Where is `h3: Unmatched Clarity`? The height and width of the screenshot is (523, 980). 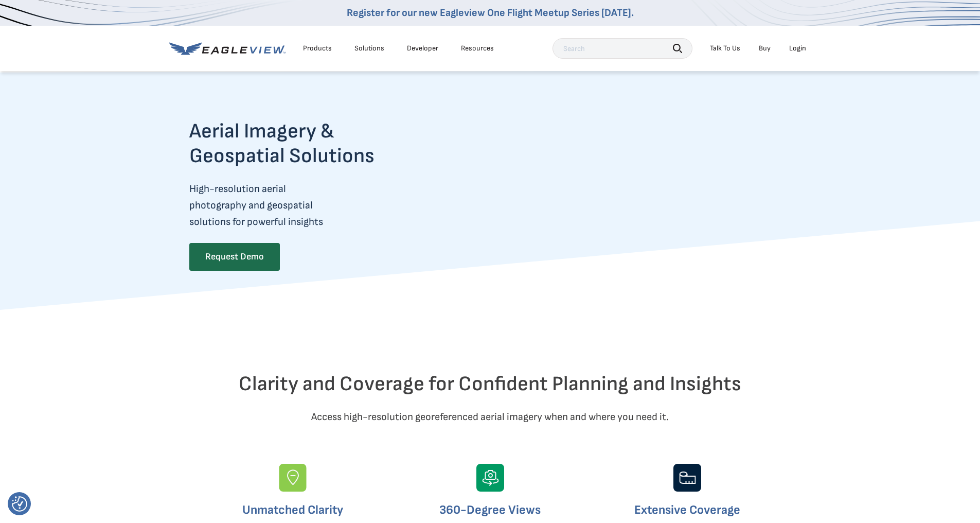 h3: Unmatched Clarity is located at coordinates (293, 510).